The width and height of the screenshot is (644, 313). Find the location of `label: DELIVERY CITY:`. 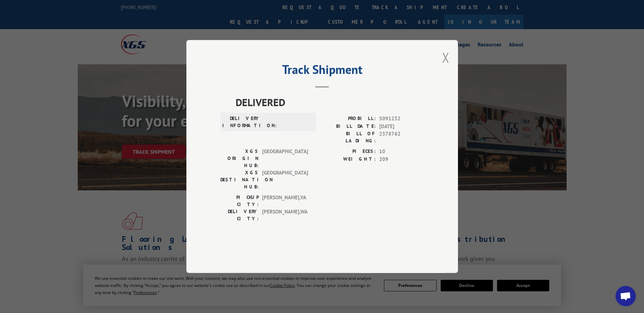

label: DELIVERY CITY: is located at coordinates (239, 215).